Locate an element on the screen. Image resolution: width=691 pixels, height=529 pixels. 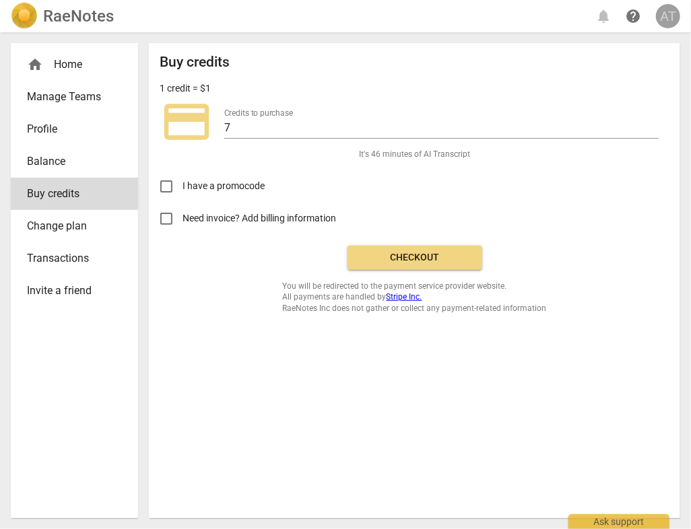
a: Stripe Inc. is located at coordinates (404, 297).